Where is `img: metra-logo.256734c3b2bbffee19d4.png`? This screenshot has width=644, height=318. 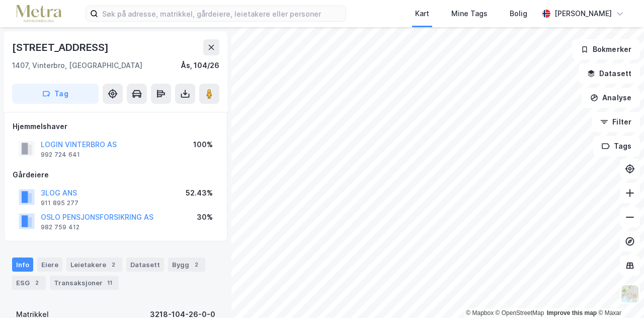
img: metra-logo.256734c3b2bbffee19d4.png is located at coordinates (39, 14).